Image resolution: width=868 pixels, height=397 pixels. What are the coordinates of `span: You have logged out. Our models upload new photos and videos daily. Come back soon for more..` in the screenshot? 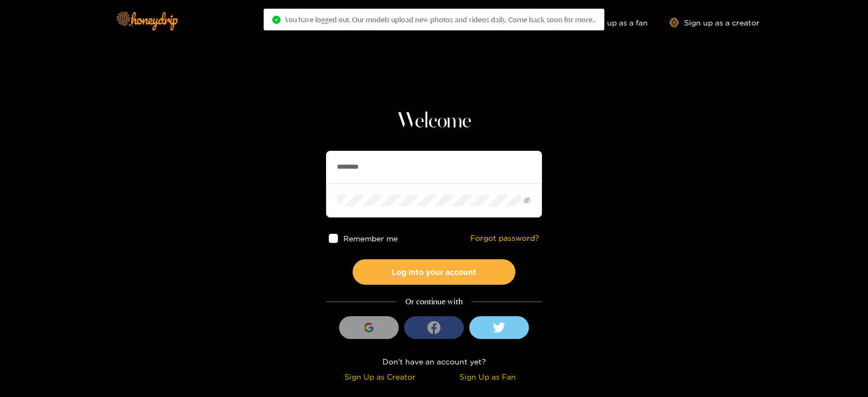 It's located at (440, 19).